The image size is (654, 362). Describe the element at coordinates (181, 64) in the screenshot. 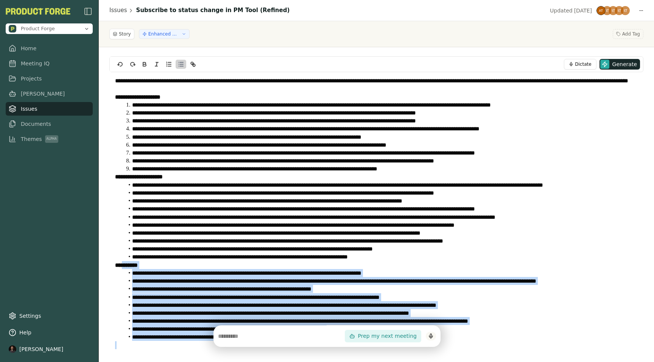

I see `button: Bullet` at that location.